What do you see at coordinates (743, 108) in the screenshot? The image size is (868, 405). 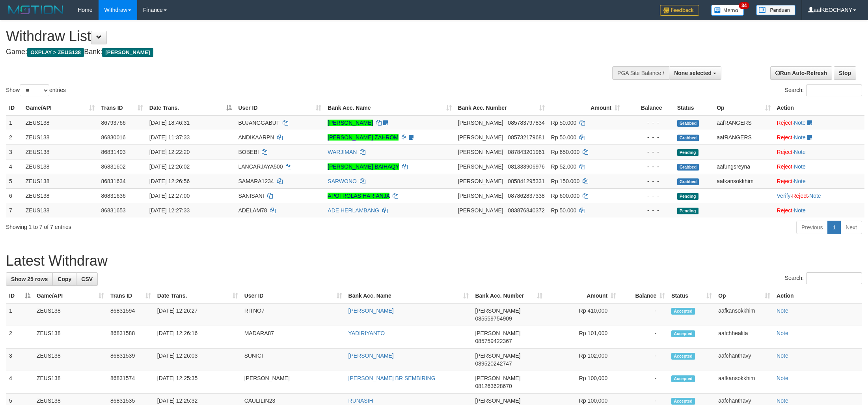 I see `th: Op: activate to sort column ascending` at bounding box center [743, 108].